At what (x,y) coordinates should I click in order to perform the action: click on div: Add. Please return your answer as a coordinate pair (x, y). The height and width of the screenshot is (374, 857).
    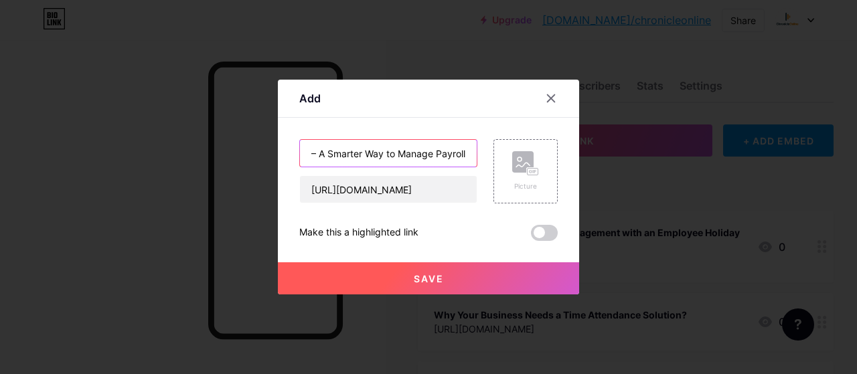
    Looking at the image, I should click on (310, 98).